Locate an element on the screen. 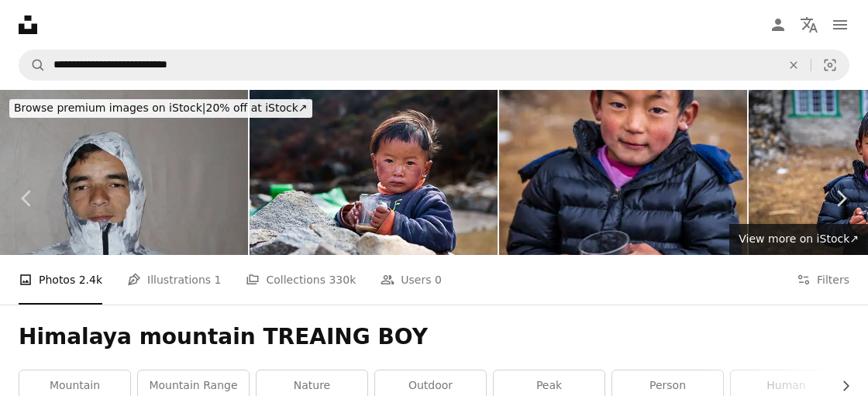 This screenshot has width=868, height=396. button: Filters is located at coordinates (822, 280).